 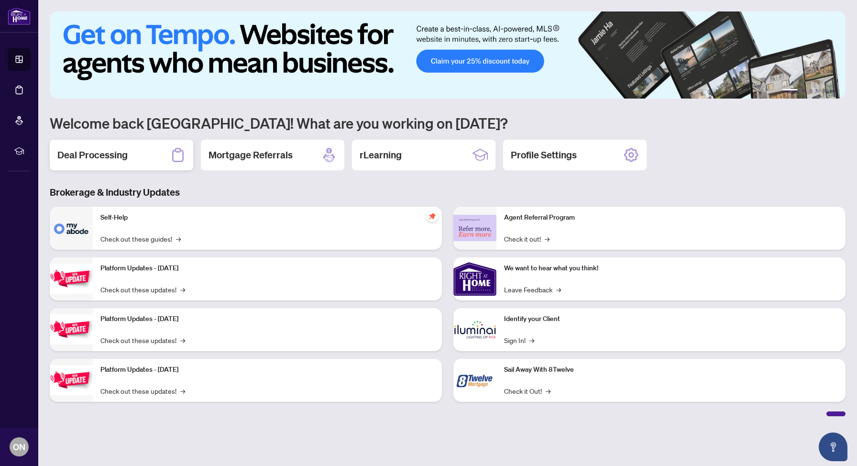 I want to click on a: Check it Out!→, so click(x=527, y=391).